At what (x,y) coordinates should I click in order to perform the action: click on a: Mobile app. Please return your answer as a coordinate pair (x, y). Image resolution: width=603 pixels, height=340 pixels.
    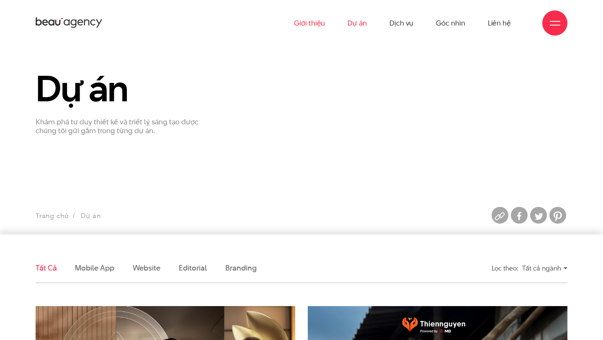
    Looking at the image, I should click on (94, 268).